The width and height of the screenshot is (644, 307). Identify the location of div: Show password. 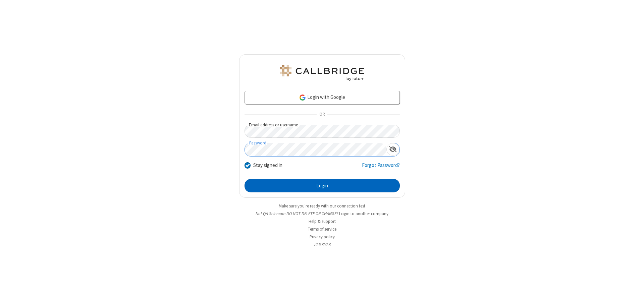
(393, 149).